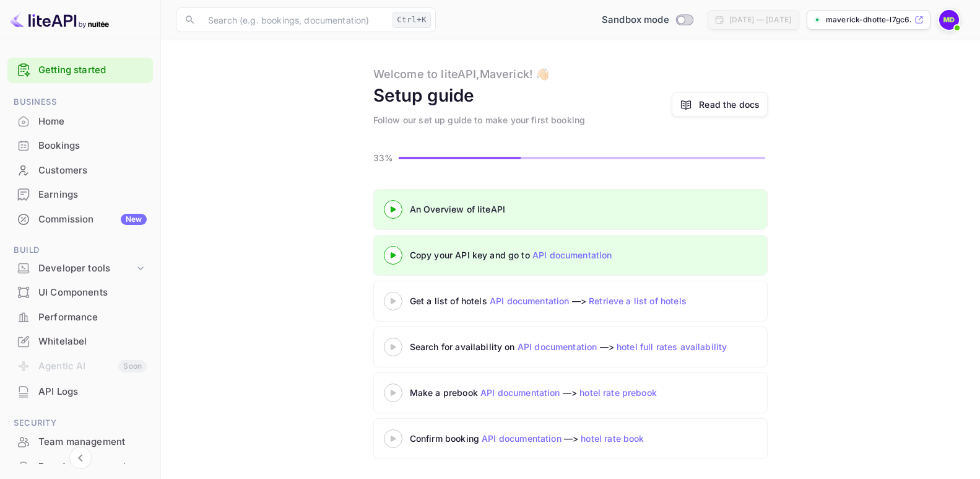 This screenshot has height=479, width=980. What do you see at coordinates (80, 219) in the screenshot?
I see `a: CommissionNew` at bounding box center [80, 219].